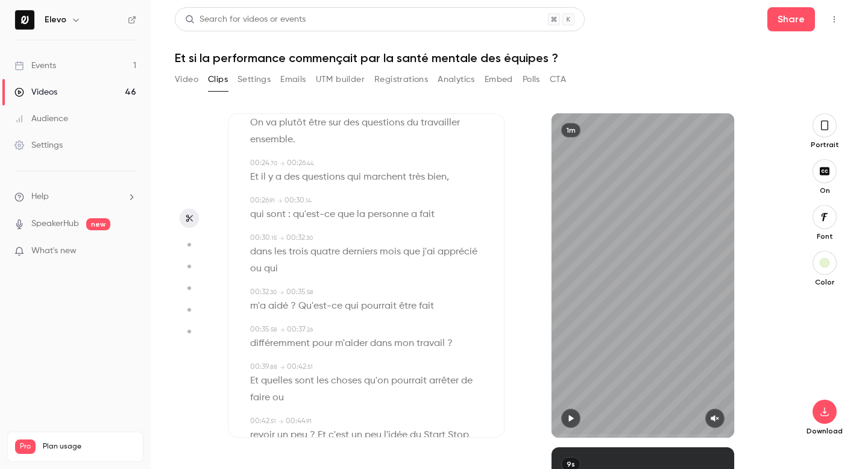 This screenshot has height=469, width=868. I want to click on button: Share, so click(791, 19).